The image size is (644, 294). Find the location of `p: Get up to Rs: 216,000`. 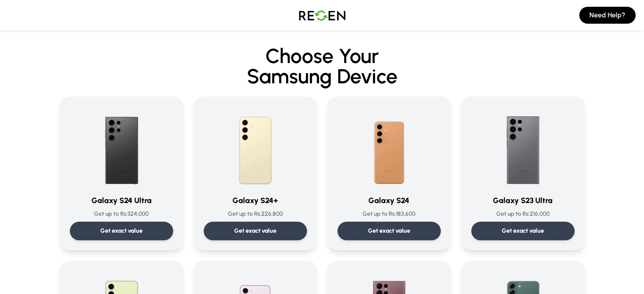

p: Get up to Rs: 216,000 is located at coordinates (523, 214).